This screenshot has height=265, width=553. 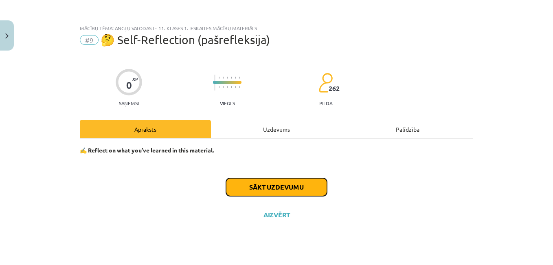 What do you see at coordinates (408, 129) in the screenshot?
I see `div: Palīdzība` at bounding box center [408, 129].